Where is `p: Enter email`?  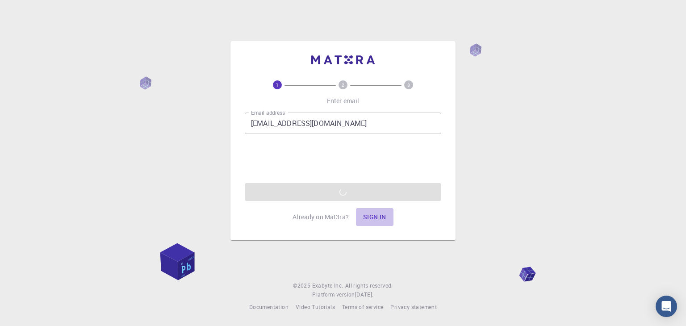 p: Enter email is located at coordinates (343, 101).